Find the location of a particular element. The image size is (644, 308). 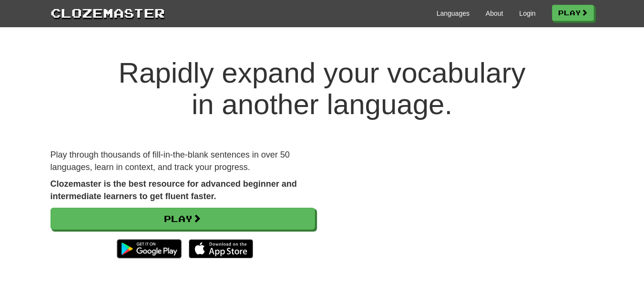

img: Download_on_the_App_Store_Badge_US-UK_135x40-25178aeef6eb6b83b96f5f2d004eda3bffbb37122de64afbaef7... is located at coordinates (221, 249).